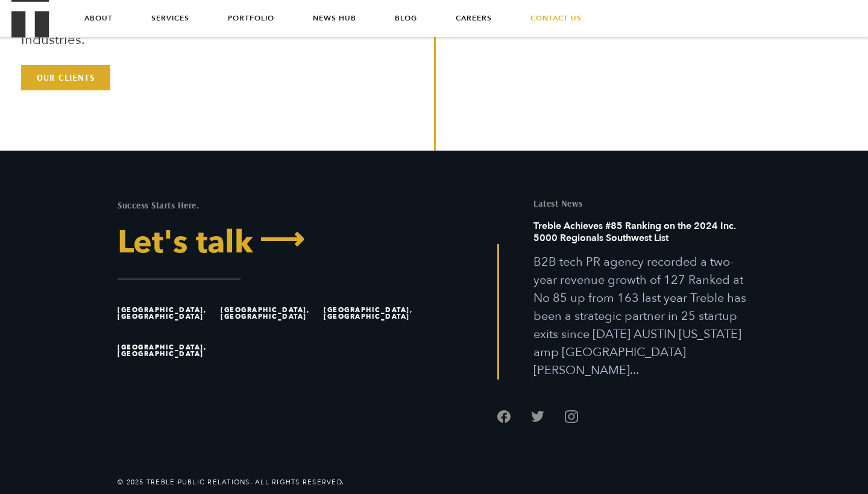 This screenshot has width=868, height=494. What do you see at coordinates (504, 417) in the screenshot?
I see `a: Follow us on Facebook` at bounding box center [504, 417].